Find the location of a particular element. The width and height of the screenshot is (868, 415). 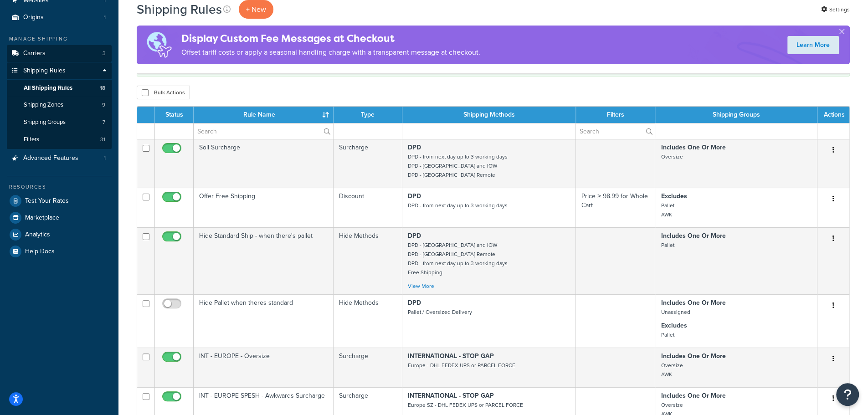

span: Help Docs is located at coordinates (39, 252).